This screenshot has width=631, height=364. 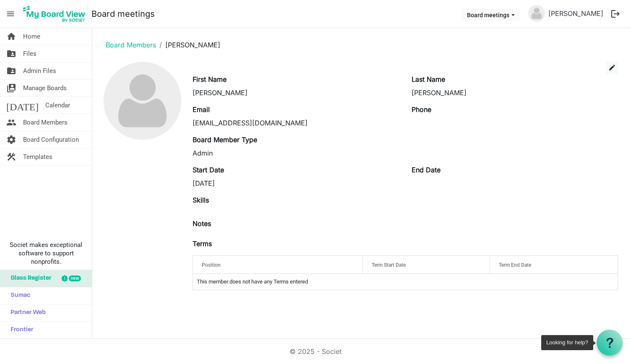 I want to click on span: menu, so click(x=10, y=14).